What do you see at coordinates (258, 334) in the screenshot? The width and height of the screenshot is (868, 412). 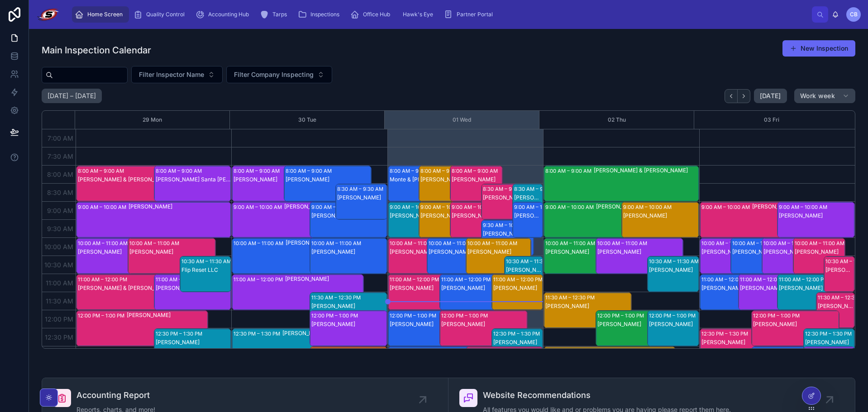 I see `div: 12:30 PM – 1:30 PM` at bounding box center [258, 334].